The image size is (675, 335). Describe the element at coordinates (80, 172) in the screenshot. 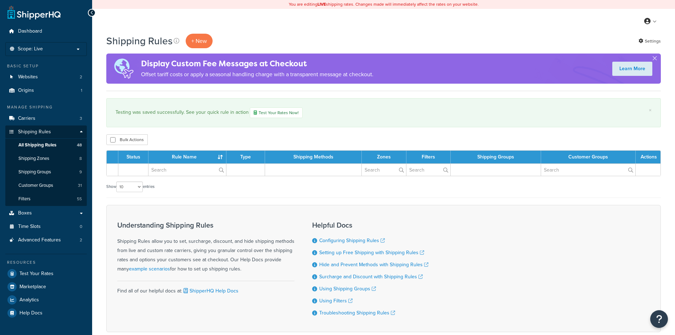

I see `span: 9` at that location.